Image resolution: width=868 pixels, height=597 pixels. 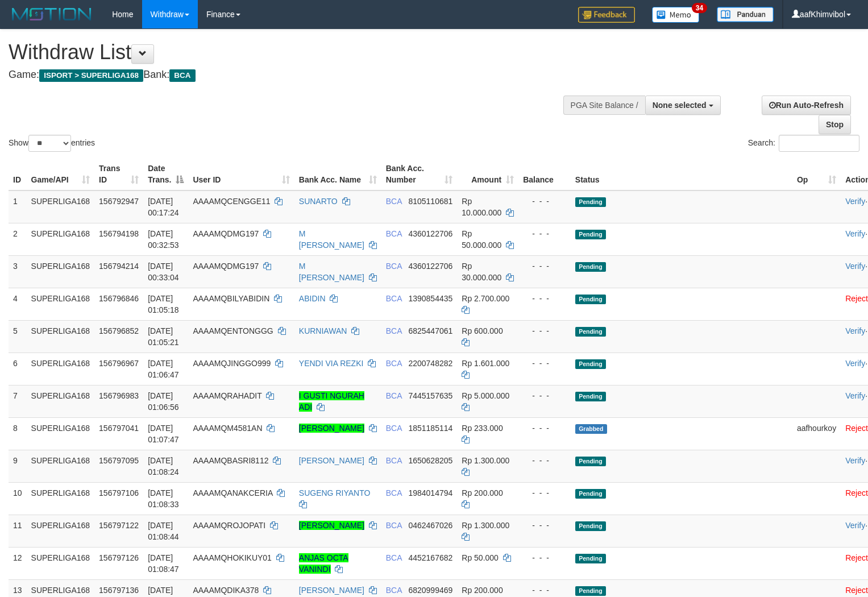 I want to click on span: Copy 6820999469 to clipboard, so click(x=430, y=591).